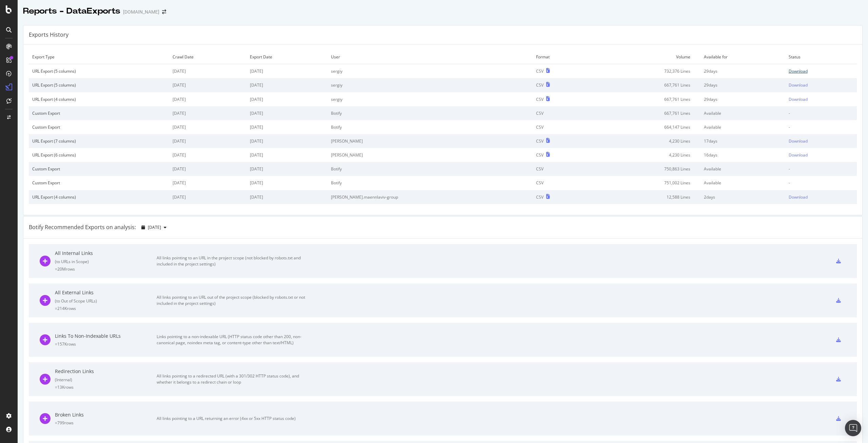  I want to click on td: 12,588 Lines, so click(645, 197).